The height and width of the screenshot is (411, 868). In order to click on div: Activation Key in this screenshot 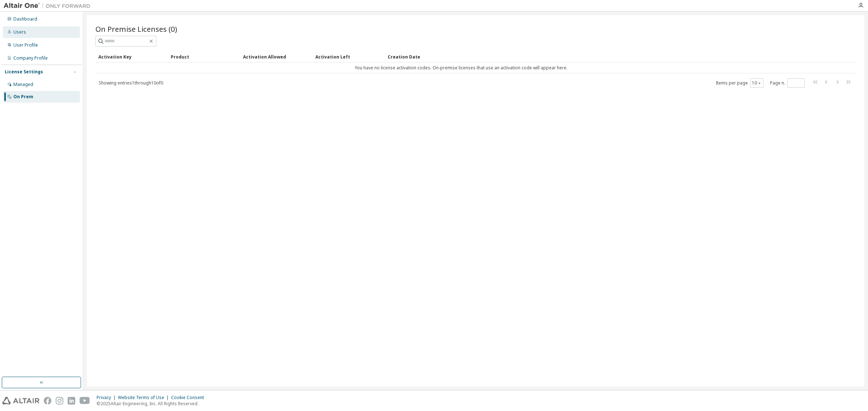, I will do `click(132, 57)`.